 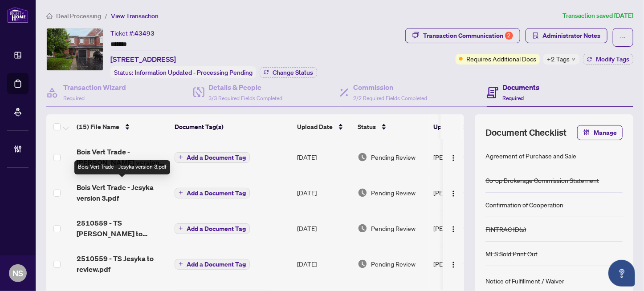 I want to click on span: Bois Vert Trade - Jesyka version 3.pdf, so click(x=122, y=193).